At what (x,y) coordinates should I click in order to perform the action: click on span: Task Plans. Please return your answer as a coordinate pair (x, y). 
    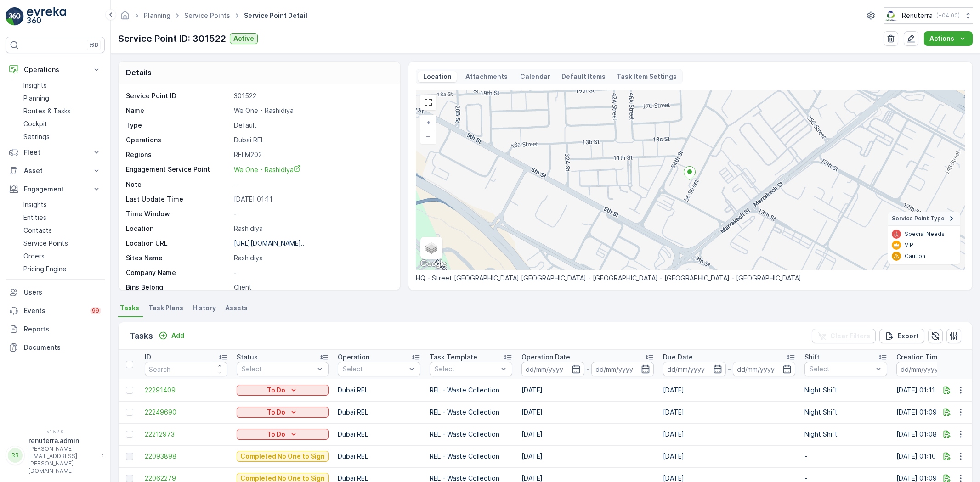
    Looking at the image, I should click on (166, 308).